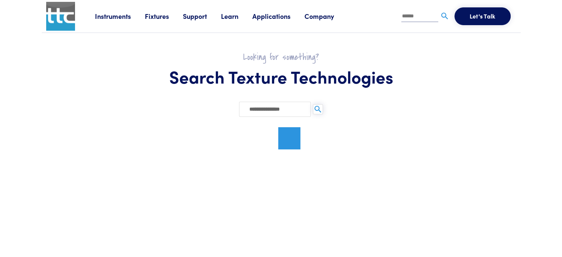 Image resolution: width=562 pixels, height=257 pixels. I want to click on a: Applications, so click(278, 16).